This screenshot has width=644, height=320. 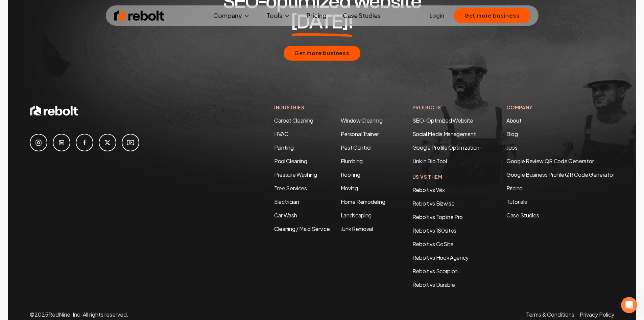 I want to click on a: Rebolt vs GoSite, so click(x=433, y=244).